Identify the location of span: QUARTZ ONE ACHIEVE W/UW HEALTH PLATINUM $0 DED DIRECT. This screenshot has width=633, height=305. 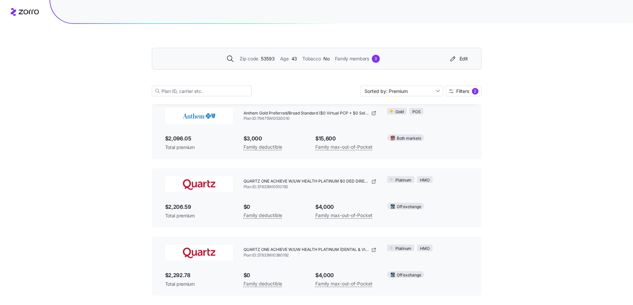
(307, 181).